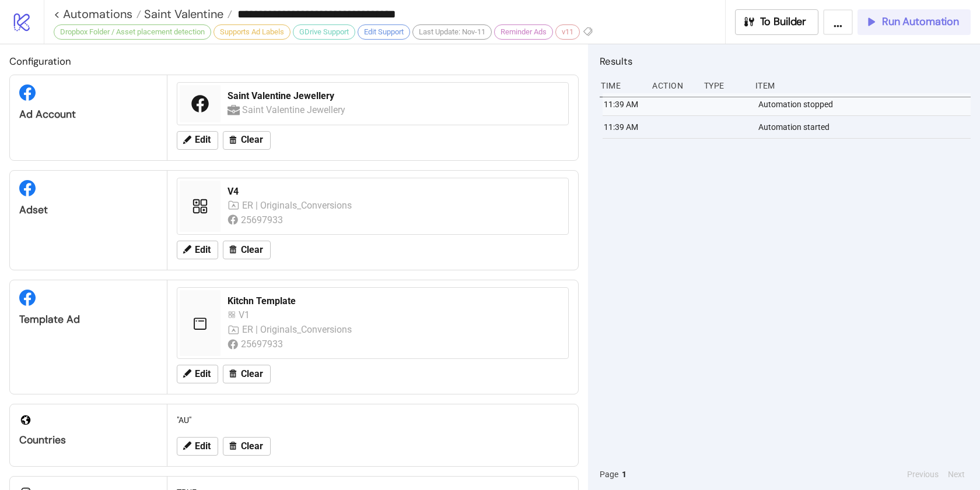  Describe the element at coordinates (182, 14) in the screenshot. I see `span: Saint Valentine` at that location.